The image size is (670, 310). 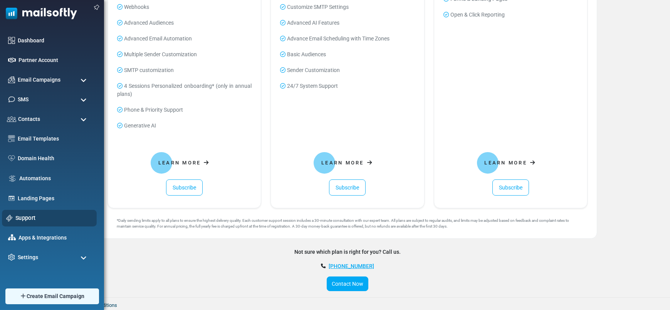 I want to click on li: 4 Sessions Personalized onboarding* (only in annual plans), so click(x=184, y=90).